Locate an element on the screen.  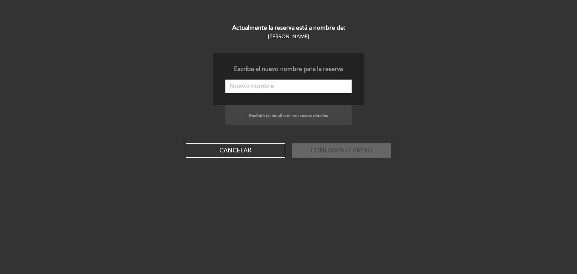
button: Confirmar cambio is located at coordinates (342, 151).